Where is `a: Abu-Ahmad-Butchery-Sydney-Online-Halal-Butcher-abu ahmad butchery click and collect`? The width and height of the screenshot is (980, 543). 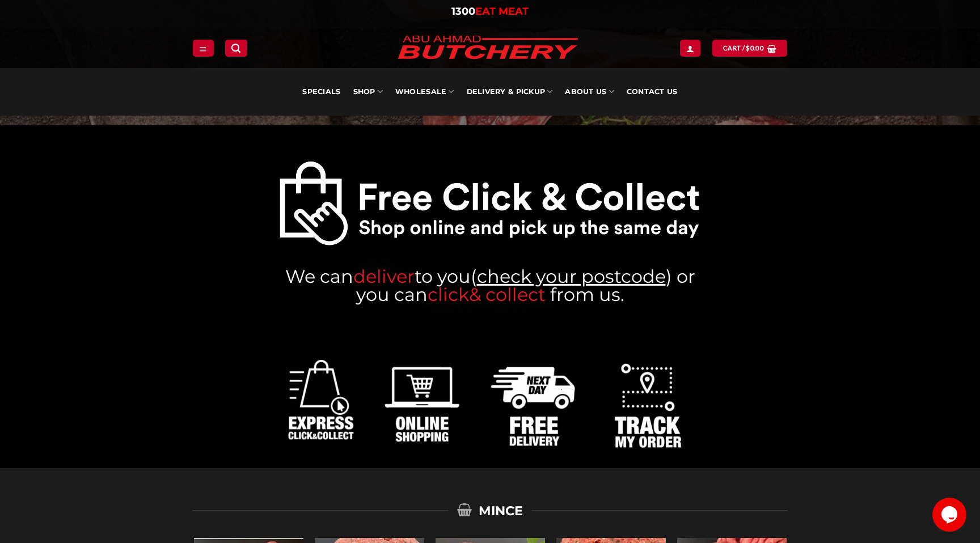 a: Abu-Ahmad-Butchery-Sydney-Online-Halal-Butcher-abu ahmad butchery click and collect is located at coordinates (489, 396).